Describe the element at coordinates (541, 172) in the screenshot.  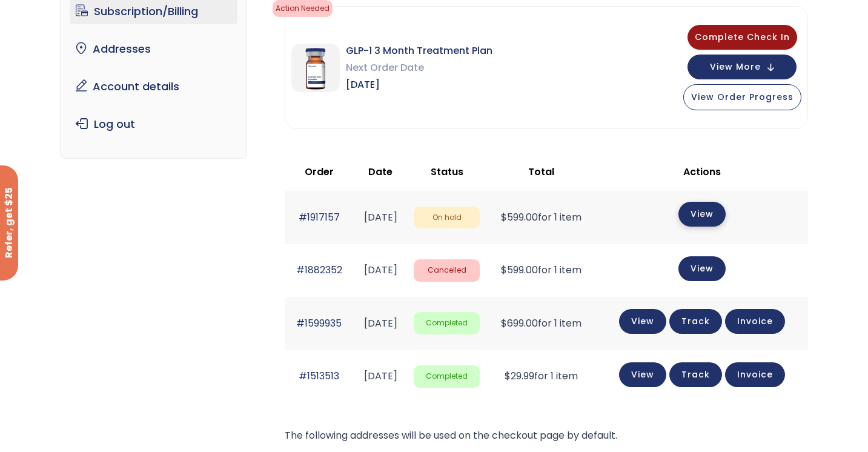
I see `span: Total` at that location.